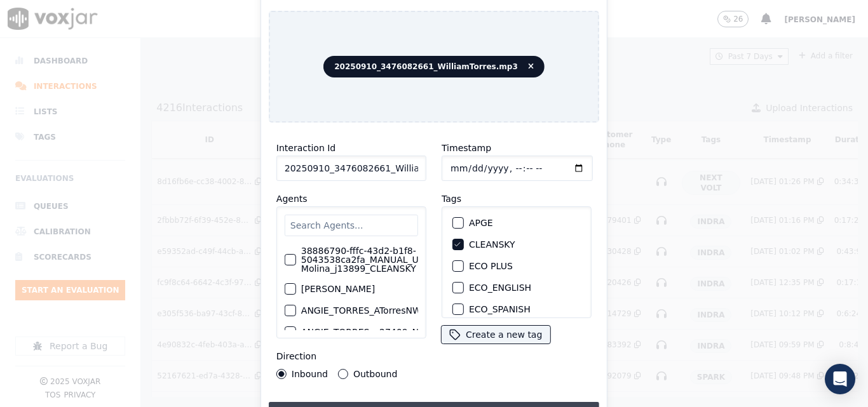 The width and height of the screenshot is (868, 407). I want to click on label: ECO_ENGLISH, so click(500, 288).